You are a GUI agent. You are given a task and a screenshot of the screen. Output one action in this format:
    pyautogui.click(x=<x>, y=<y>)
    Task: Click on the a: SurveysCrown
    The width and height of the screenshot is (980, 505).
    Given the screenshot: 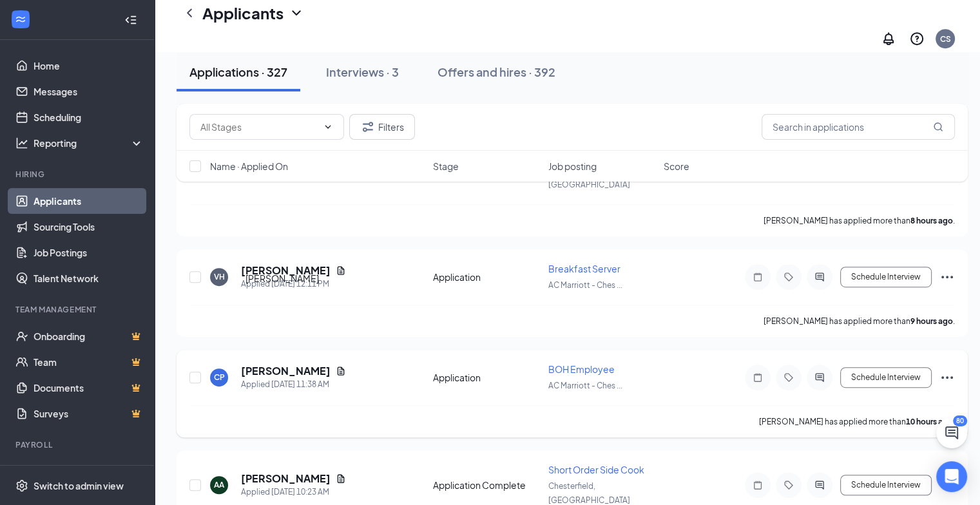 What is the action you would take?
    pyautogui.click(x=88, y=413)
    